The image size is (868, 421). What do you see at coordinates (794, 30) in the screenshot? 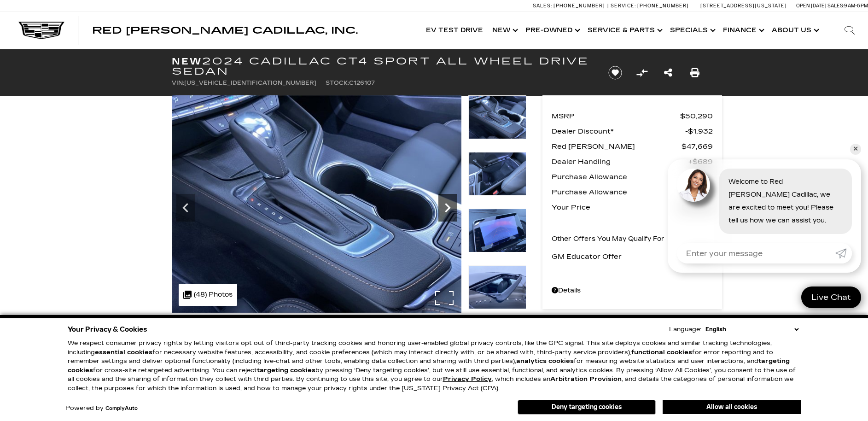
I see `a: About Us` at bounding box center [794, 30].